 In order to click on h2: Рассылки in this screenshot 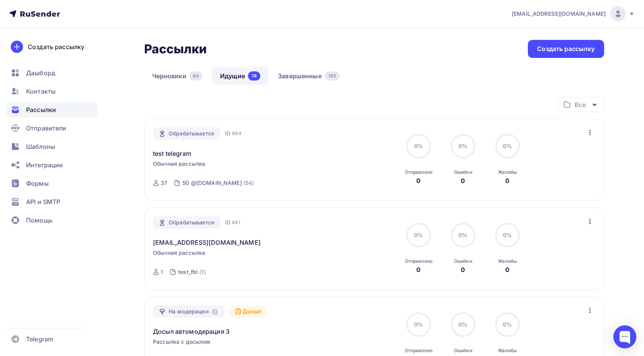, I will do `click(176, 49)`.